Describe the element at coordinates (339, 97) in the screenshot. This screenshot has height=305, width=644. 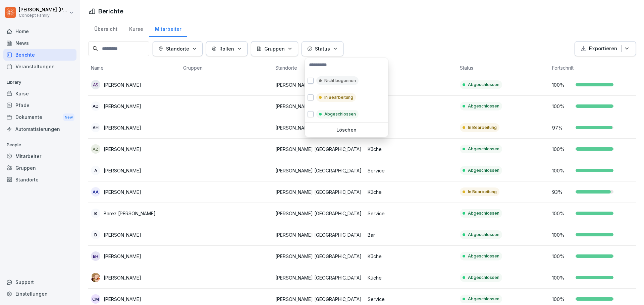
I see `p: In Bearbeitung` at that location.